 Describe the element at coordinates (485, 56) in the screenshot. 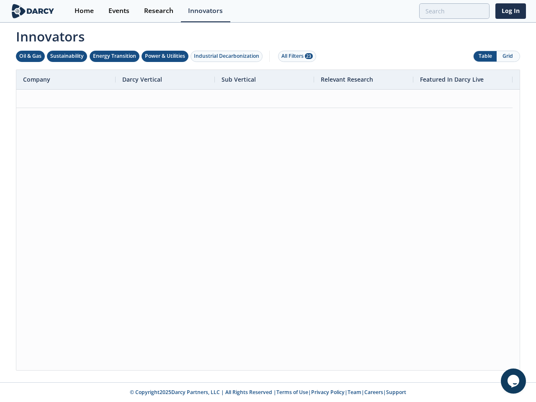

I see `button: Table` at that location.